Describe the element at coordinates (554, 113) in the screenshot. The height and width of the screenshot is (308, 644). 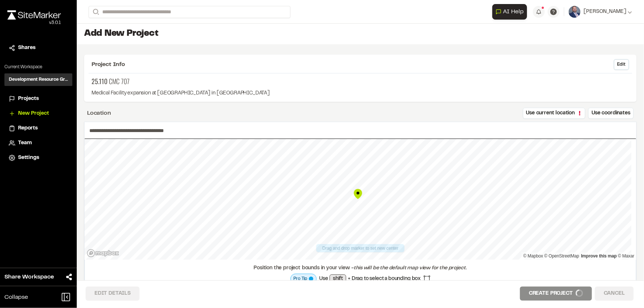
I see `button: Use current location` at that location.